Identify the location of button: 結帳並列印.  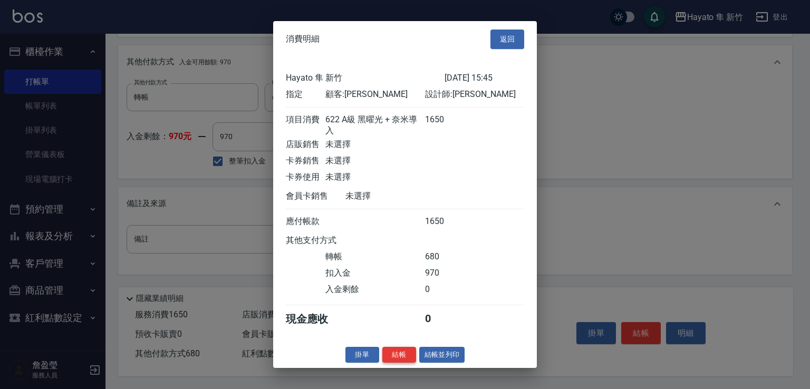
(442, 354).